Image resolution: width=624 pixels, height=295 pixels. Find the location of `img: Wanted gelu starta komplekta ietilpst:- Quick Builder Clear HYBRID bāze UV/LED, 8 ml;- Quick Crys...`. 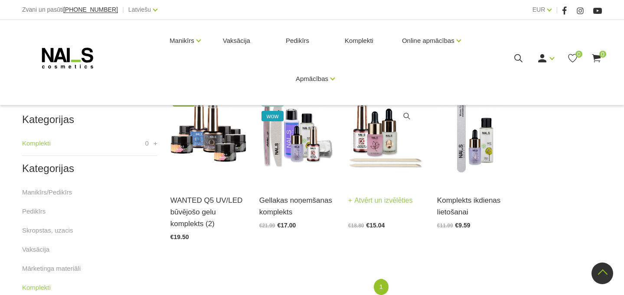

img: Wanted gelu starta komplekta ietilpst:- Quick Builder Clear HYBRID bāze UV/LED, 8 ml;- Quick Crys... is located at coordinates (208, 131).